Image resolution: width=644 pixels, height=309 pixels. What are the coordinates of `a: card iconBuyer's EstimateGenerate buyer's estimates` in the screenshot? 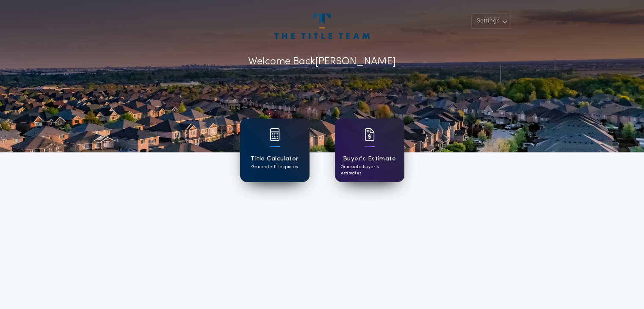 It's located at (370, 150).